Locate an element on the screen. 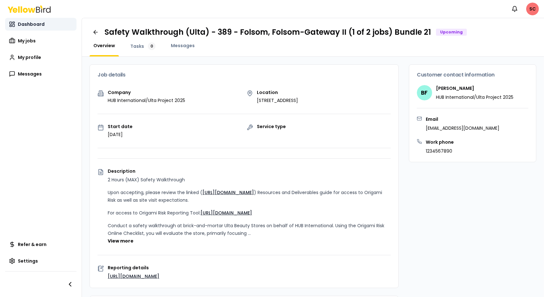  p: Company is located at coordinates (146, 92).